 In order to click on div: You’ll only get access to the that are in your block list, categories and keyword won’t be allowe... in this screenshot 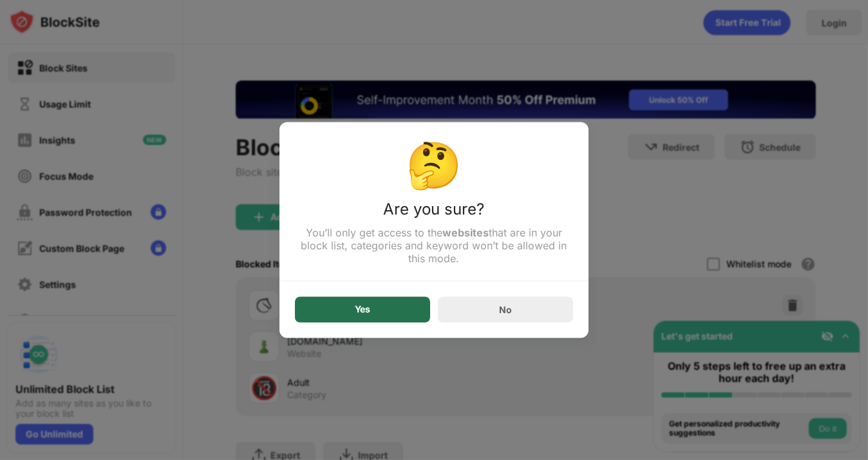, I will do `click(434, 246)`.